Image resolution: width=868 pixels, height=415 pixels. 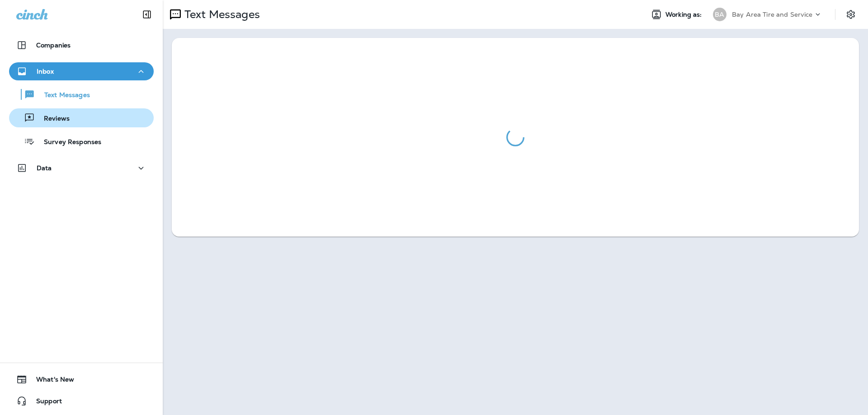 What do you see at coordinates (82, 142) in the screenshot?
I see `button: Survey Responses` at bounding box center [82, 142].